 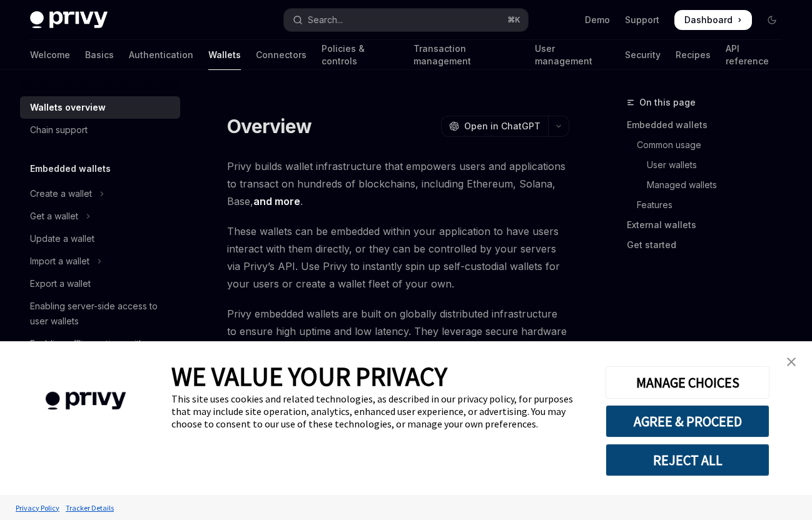 I want to click on button: Toggle dark mode, so click(x=772, y=20).